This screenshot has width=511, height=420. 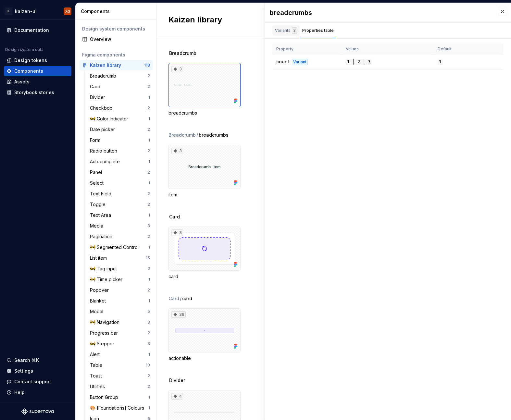 What do you see at coordinates (120, 258) in the screenshot?
I see `a: List item15` at bounding box center [120, 258].